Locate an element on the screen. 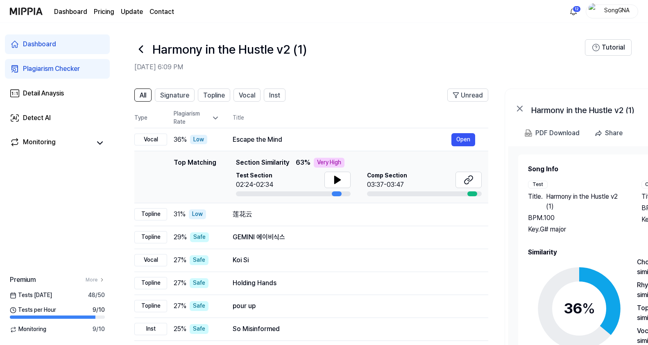 The image size is (648, 345). div: pour up is located at coordinates (354, 306).